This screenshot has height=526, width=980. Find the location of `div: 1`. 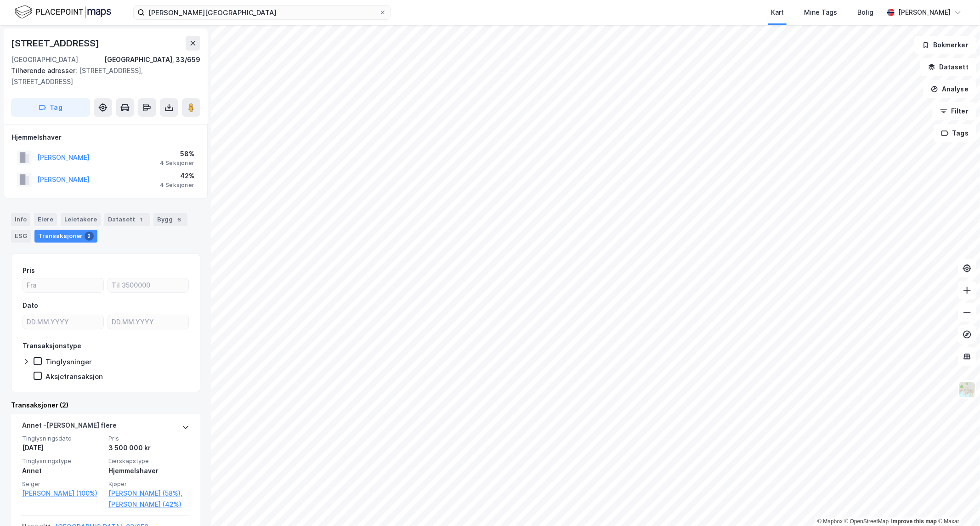

div: 1 is located at coordinates (141, 219).